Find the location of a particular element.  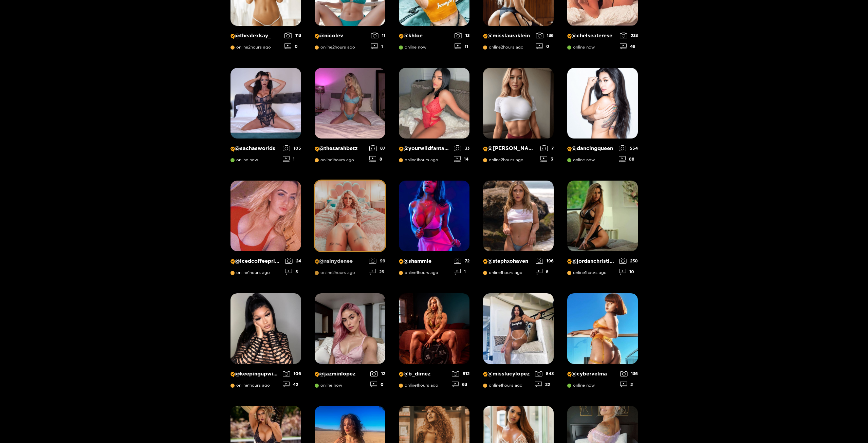

div: 843 is located at coordinates (544, 374).